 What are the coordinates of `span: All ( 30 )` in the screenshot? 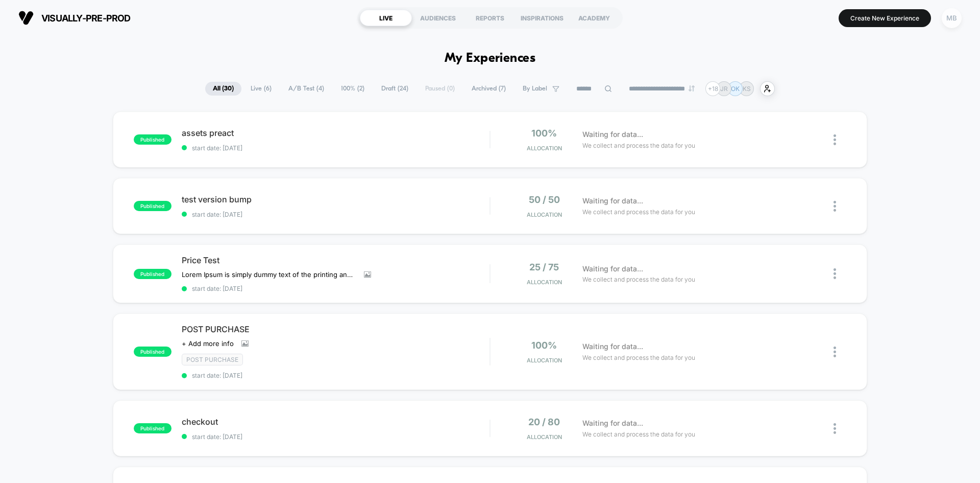 It's located at (223, 88).